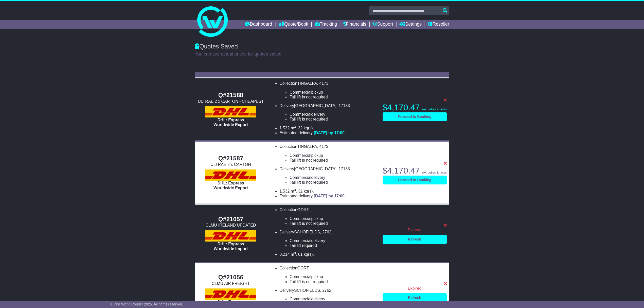 The height and width of the screenshot is (308, 644). What do you see at coordinates (294, 25) in the screenshot?
I see `a: Quote/Book` at bounding box center [294, 25].